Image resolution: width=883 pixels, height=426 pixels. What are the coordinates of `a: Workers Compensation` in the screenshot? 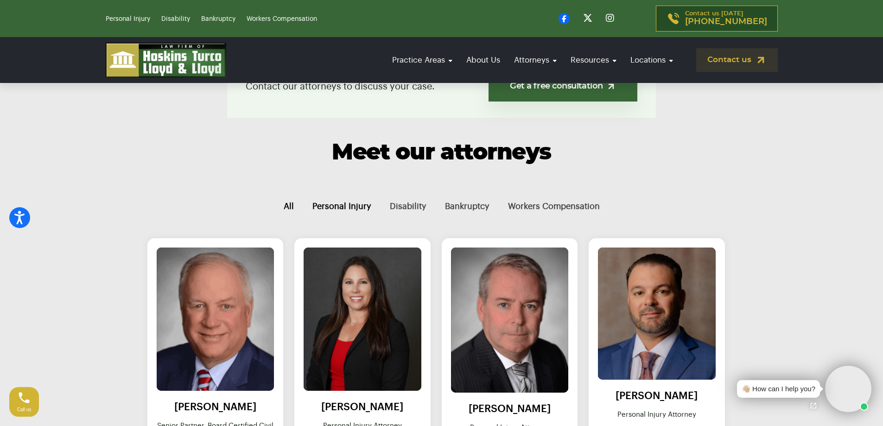 It's located at (282, 19).